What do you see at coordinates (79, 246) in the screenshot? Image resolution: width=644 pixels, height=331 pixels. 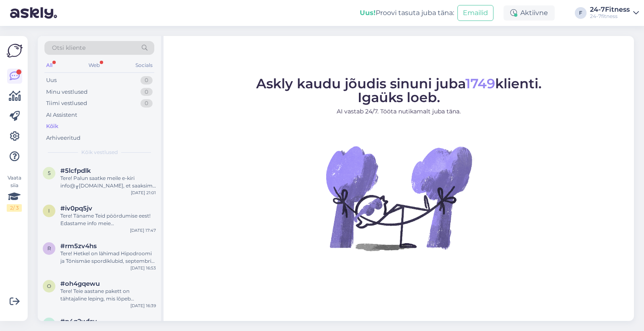 I see `span: #rm5zv4hs` at bounding box center [79, 246].